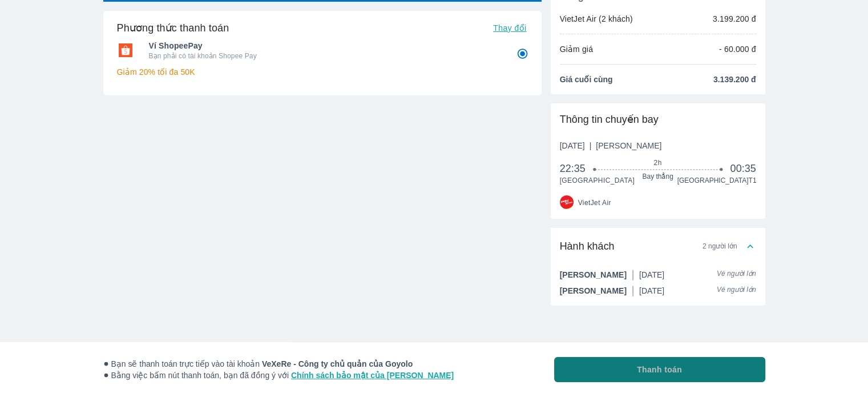  I want to click on p: Giảm giá, so click(577, 49).